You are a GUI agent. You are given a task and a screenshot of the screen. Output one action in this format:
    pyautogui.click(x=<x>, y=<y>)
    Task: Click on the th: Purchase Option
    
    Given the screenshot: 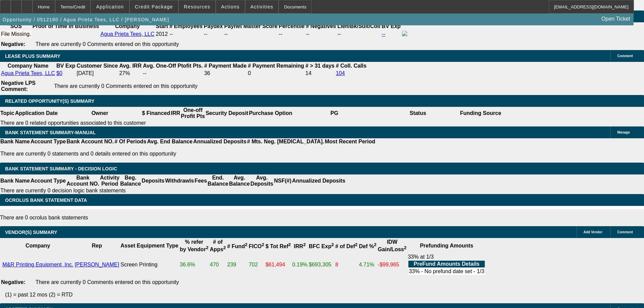 What is the action you would take?
    pyautogui.click(x=270, y=114)
    